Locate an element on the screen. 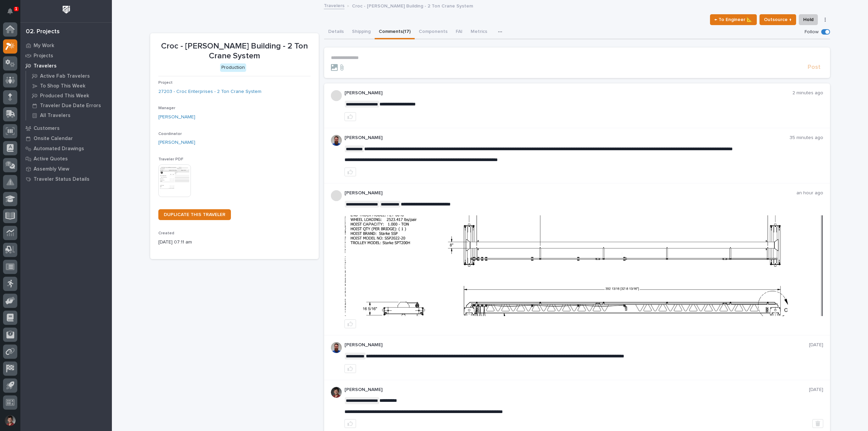  a: To Shop This Week is located at coordinates (69, 86).